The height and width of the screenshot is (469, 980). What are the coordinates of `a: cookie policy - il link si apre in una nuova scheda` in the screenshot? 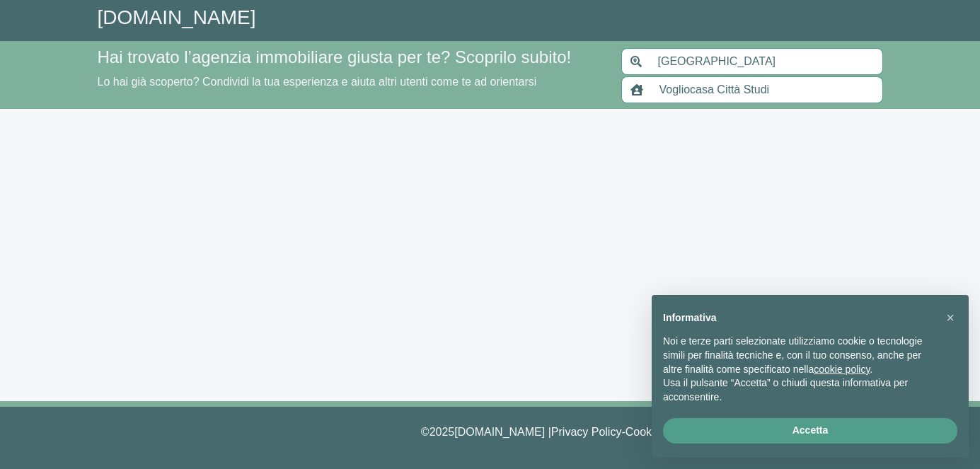 It's located at (841, 369).